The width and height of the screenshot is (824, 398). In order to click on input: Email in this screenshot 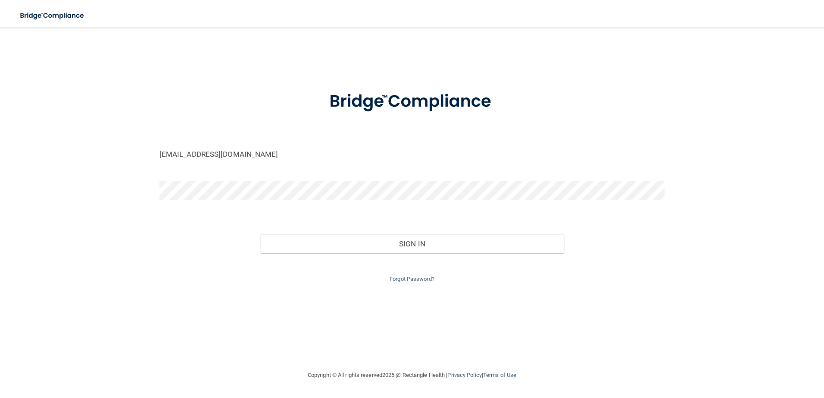, I will do `click(412, 154)`.